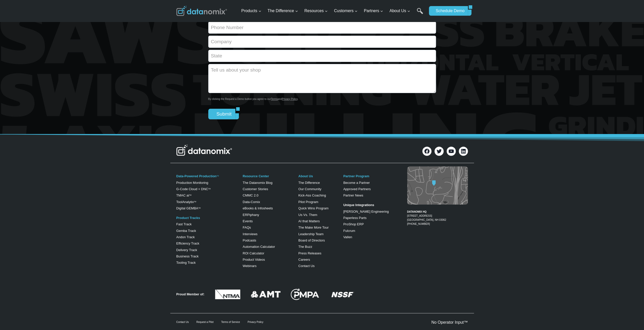 This screenshot has height=330, width=644. I want to click on span: The Difference, so click(283, 11).